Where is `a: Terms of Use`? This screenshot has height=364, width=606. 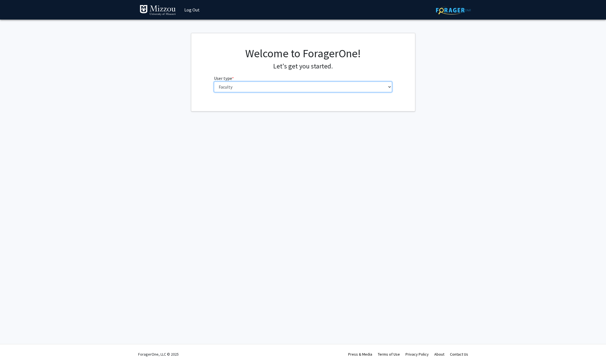
a: Terms of Use is located at coordinates (389, 354).